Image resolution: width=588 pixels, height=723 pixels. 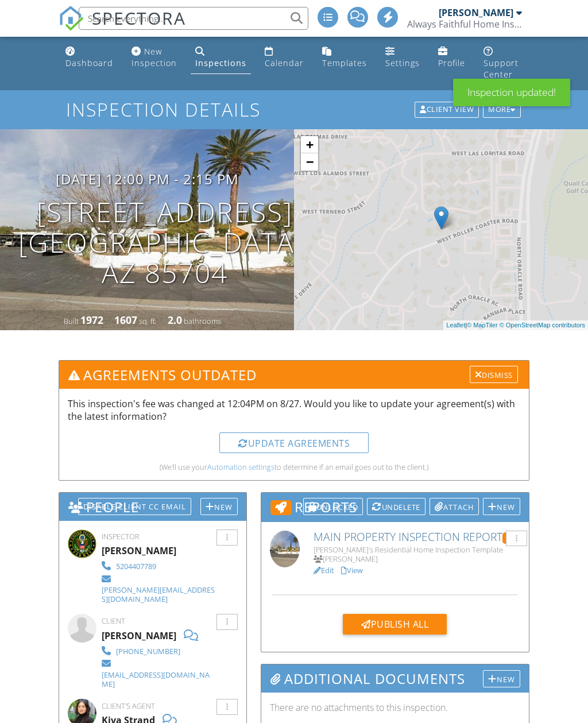 I want to click on div: Templates, so click(x=345, y=63).